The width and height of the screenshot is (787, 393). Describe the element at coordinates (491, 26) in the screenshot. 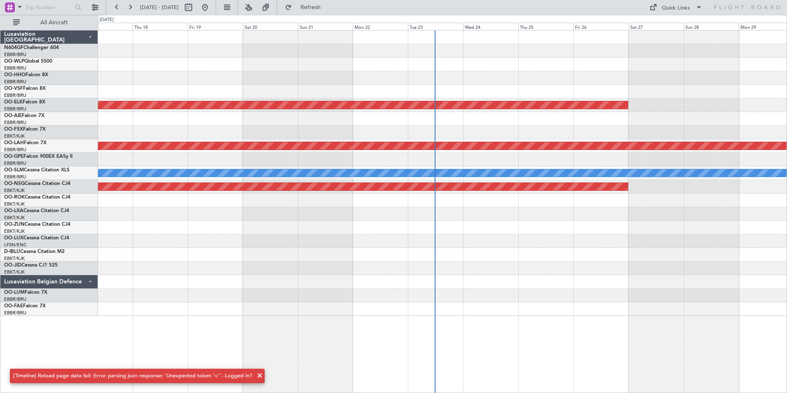

I see `div: Wed 24` at that location.